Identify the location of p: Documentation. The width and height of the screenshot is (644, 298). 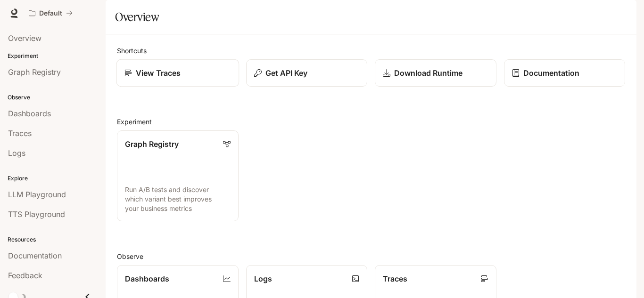
(551, 73).